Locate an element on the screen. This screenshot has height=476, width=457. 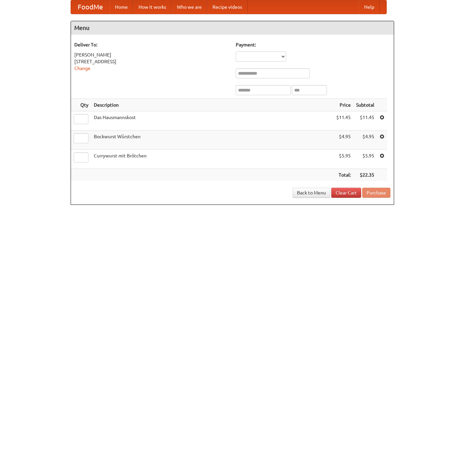
a: Recipe videos is located at coordinates (227, 7).